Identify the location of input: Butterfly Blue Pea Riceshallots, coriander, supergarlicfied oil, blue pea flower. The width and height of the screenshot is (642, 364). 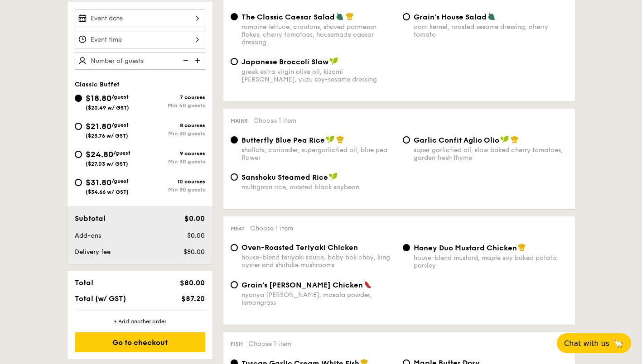
(234, 140).